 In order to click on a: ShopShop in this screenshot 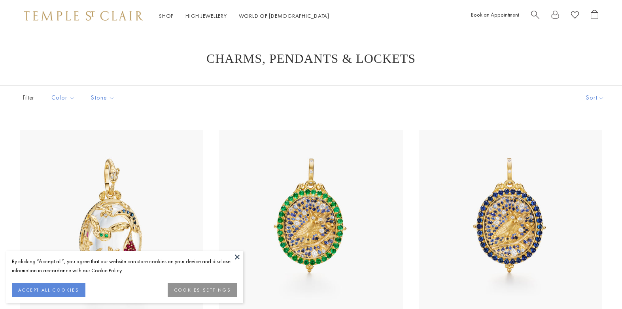, I will do `click(166, 16)`.